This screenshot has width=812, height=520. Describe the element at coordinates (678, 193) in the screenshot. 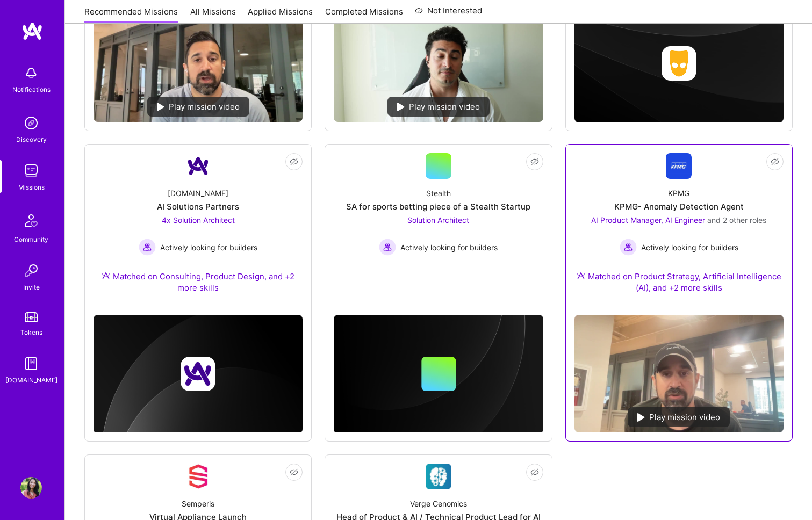

I see `div: KPMG` at that location.